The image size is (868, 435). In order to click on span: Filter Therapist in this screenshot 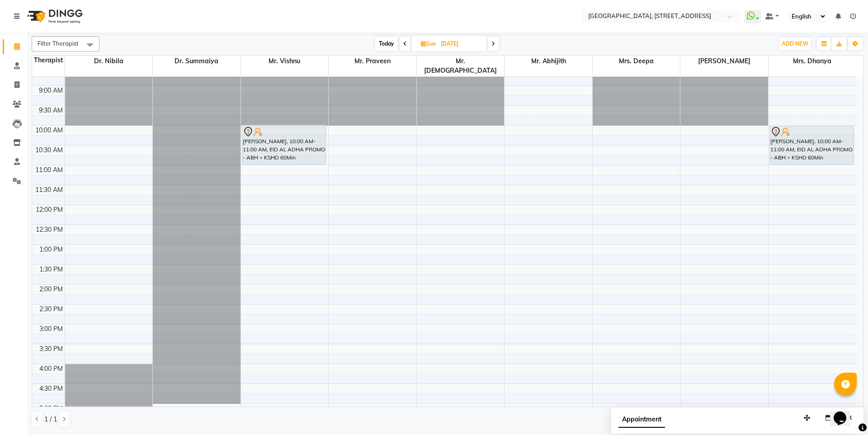, I will do `click(58, 44)`.